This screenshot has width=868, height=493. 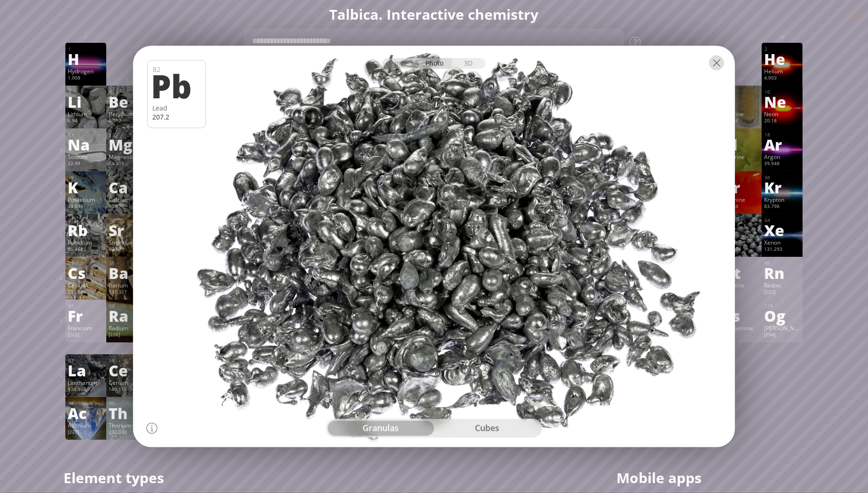 What do you see at coordinates (782, 230) in the screenshot?
I see `div: Xe` at bounding box center [782, 230].